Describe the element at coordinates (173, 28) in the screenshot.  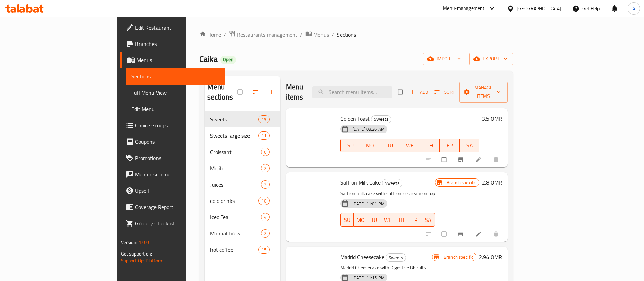
I see `a: Edit Restaurant` at that location.